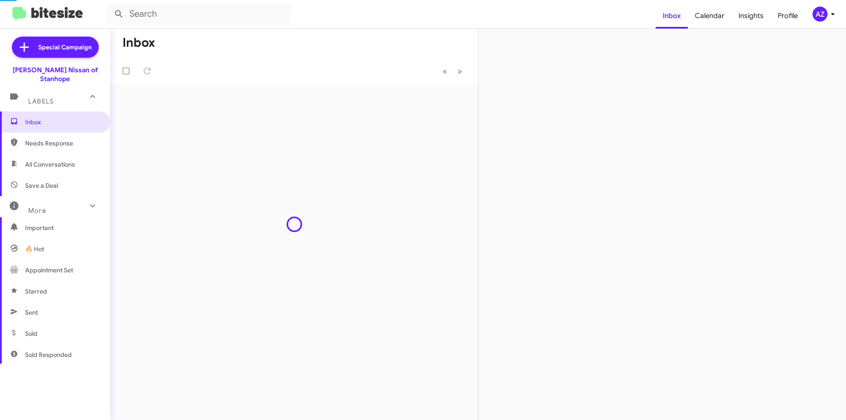 Image resolution: width=846 pixels, height=420 pixels. What do you see at coordinates (49, 270) in the screenshot?
I see `span: Appointment Set` at bounding box center [49, 270].